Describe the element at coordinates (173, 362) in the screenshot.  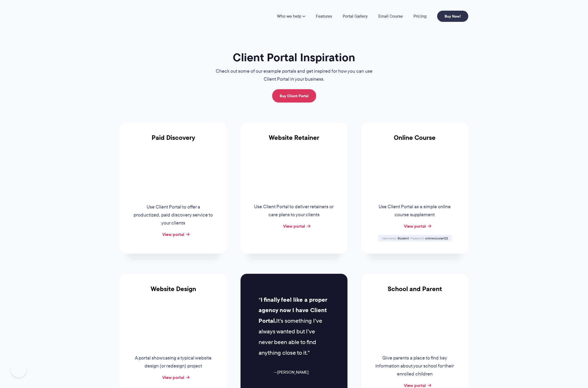
I see `p: A portal showcasing a typical website design (or redesign) project` at that location.